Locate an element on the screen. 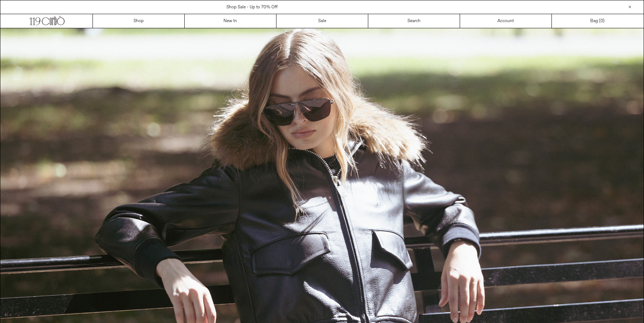  a: Sale is located at coordinates (322, 21).